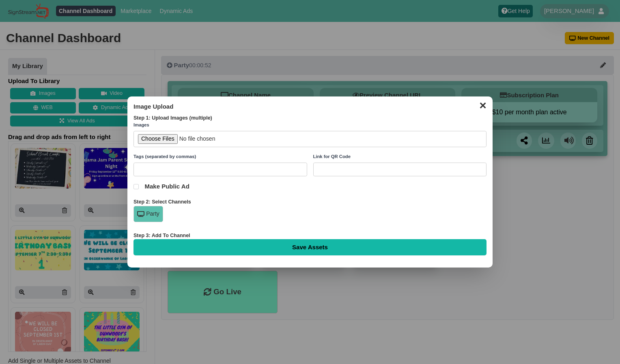  What do you see at coordinates (310, 118) in the screenshot?
I see `div: Step 1: Upload Images (multiple)` at bounding box center [310, 118].